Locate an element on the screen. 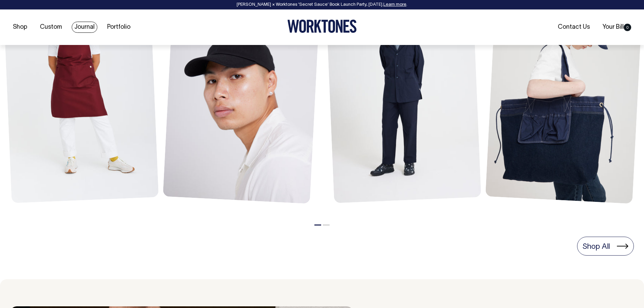 This screenshot has width=644, height=308. button: 2 of 2 is located at coordinates (327, 225).